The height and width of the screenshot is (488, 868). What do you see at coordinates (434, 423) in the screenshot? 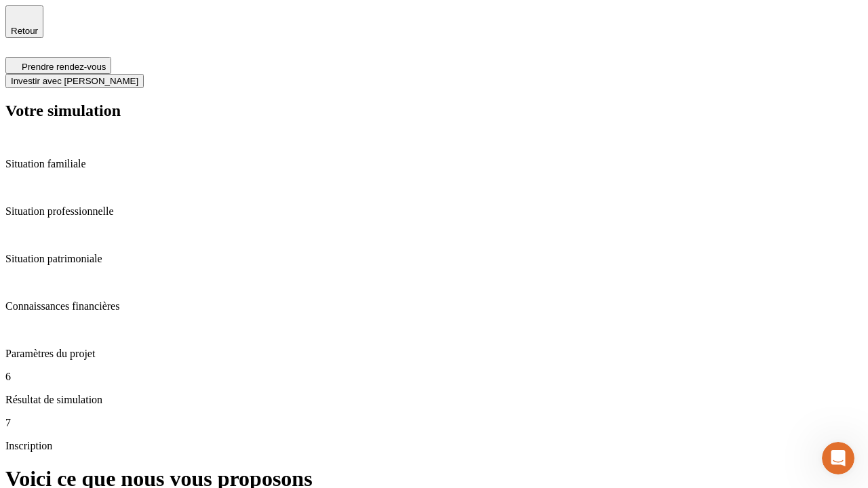
I see `p: 7` at bounding box center [434, 423].